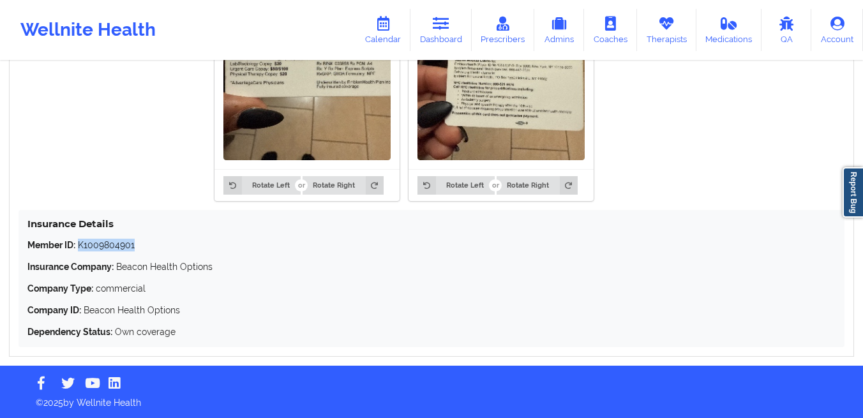  Describe the element at coordinates (70, 267) in the screenshot. I see `strong: Insurance Company:` at that location.